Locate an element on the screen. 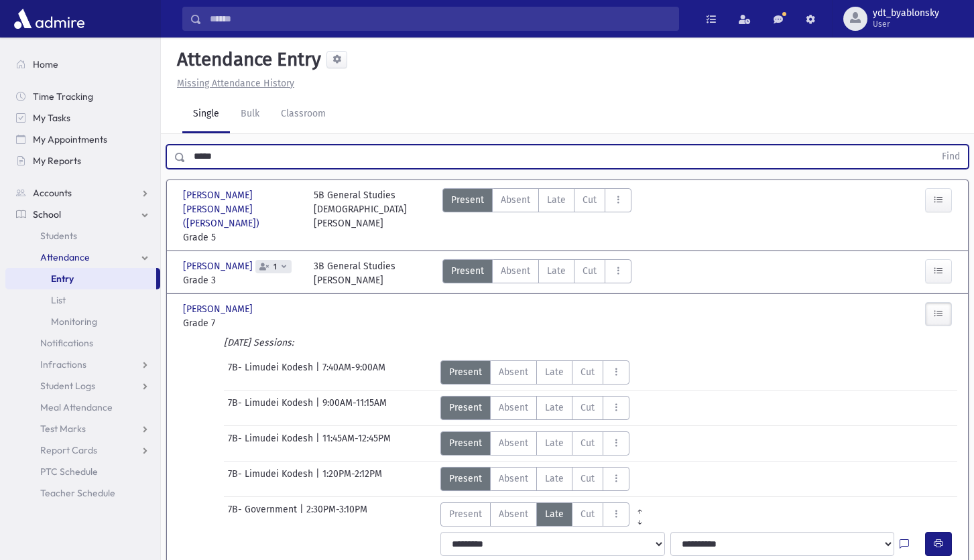  a: Time Tracking is located at coordinates (83, 96).